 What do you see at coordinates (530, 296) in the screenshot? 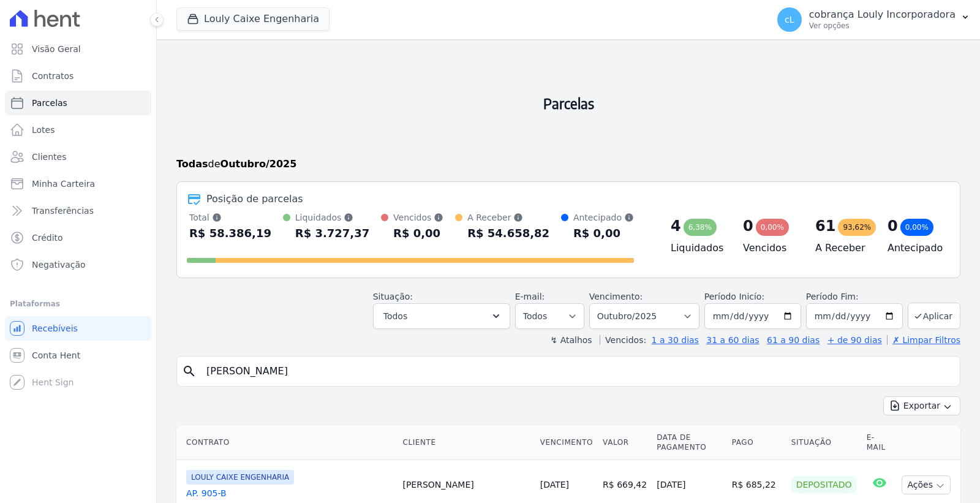
I see `label: E-mail:` at bounding box center [530, 296].